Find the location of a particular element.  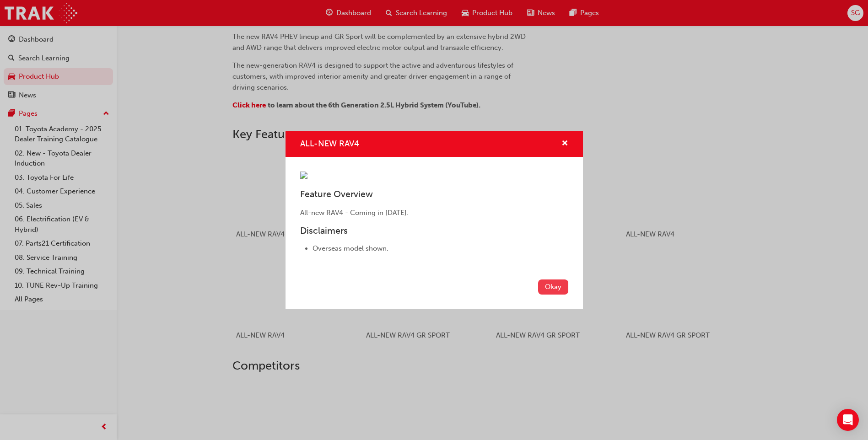

button: Okay is located at coordinates (553, 287).